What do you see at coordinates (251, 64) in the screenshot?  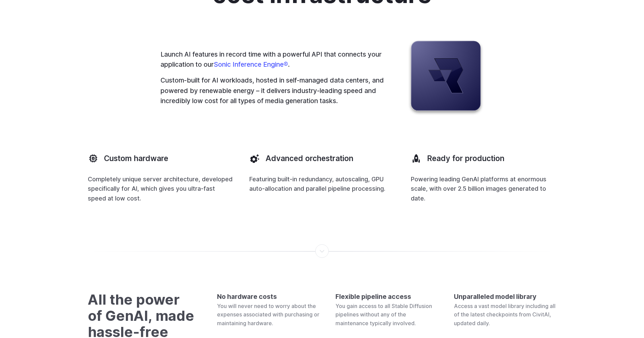 I see `a: Sonic Inference Engine®` at bounding box center [251, 64].